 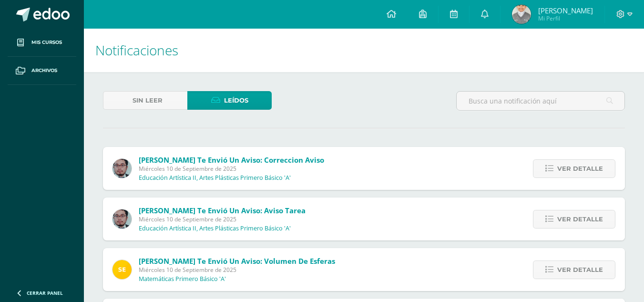 I want to click on img: c7b207d7e2256d095ef6bd27d7dcf1d6.png, so click(x=521, y=14).